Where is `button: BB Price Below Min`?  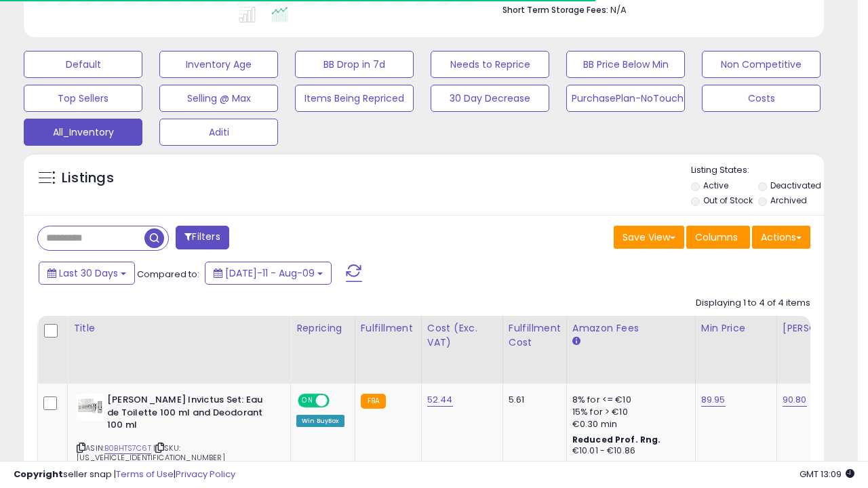
button: BB Price Below Min is located at coordinates (625, 64).